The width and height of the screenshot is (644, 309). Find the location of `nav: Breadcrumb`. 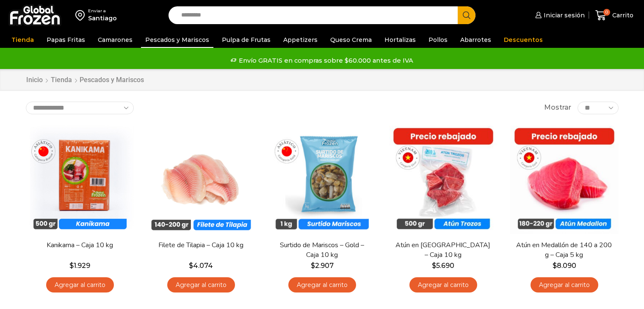

nav: Breadcrumb is located at coordinates (85, 80).